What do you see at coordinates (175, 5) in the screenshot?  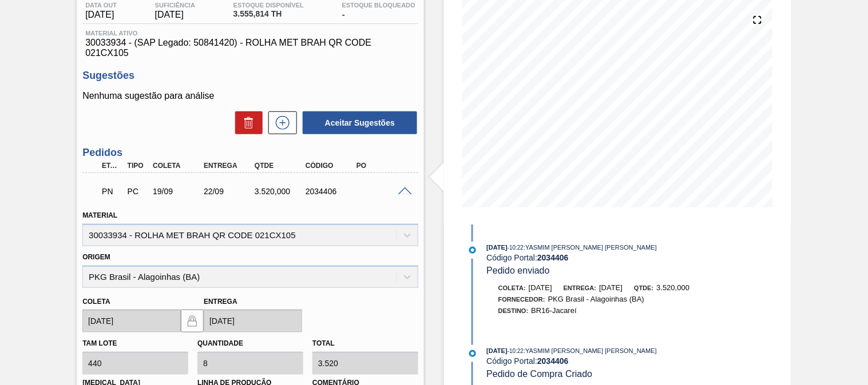 I see `span: Suficiência` at bounding box center [175, 5].